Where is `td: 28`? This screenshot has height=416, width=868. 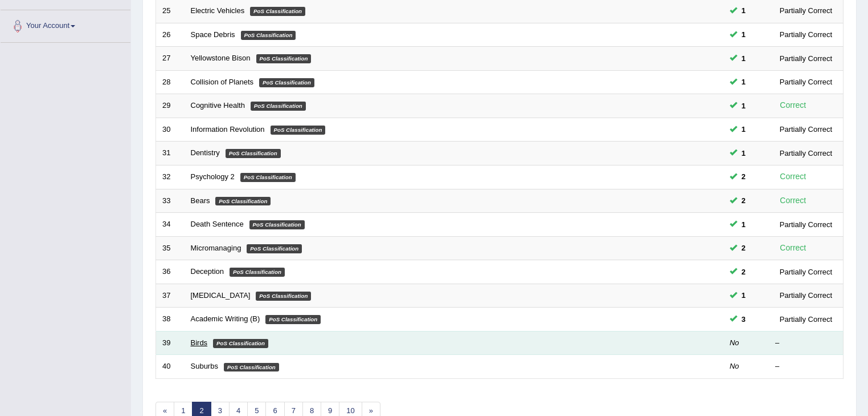
td: 28 is located at coordinates (170, 82).